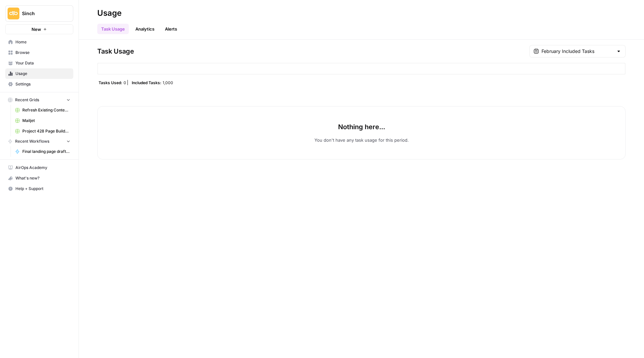 The height and width of the screenshot is (358, 644). I want to click on span: Help + Support, so click(43, 189).